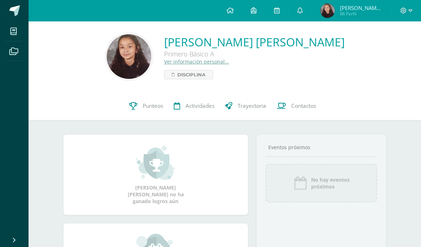  I want to click on span: No hay eventos próximos, so click(330, 183).